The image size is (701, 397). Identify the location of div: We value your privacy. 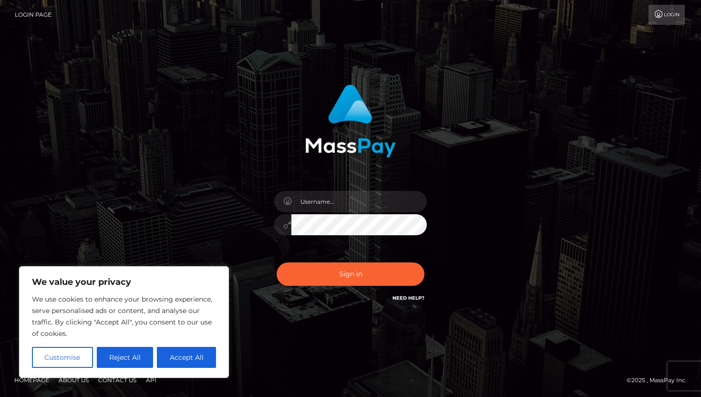
(124, 322).